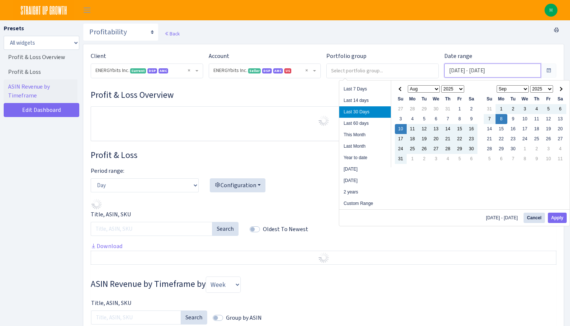  I want to click on h3: Widget #30, so click(323, 95).